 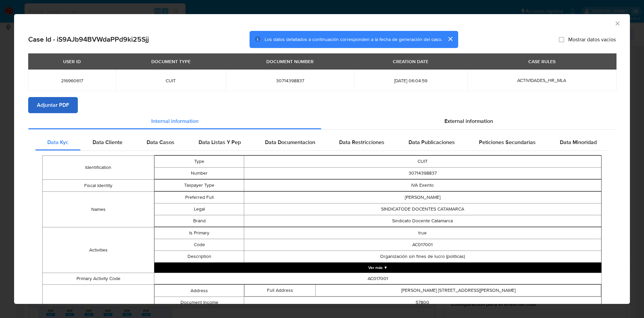 I want to click on span: Mostrar datos vacíos, so click(x=592, y=39).